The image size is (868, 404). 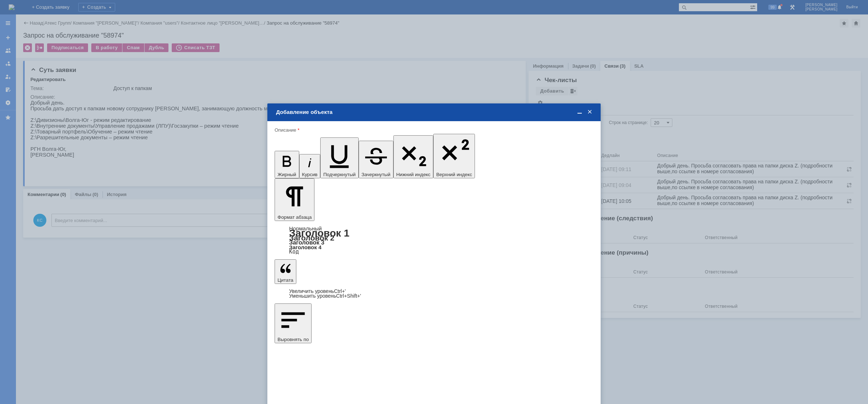 What do you see at coordinates (339, 157) in the screenshot?
I see `button: Подчеркнутый` at bounding box center [339, 157].